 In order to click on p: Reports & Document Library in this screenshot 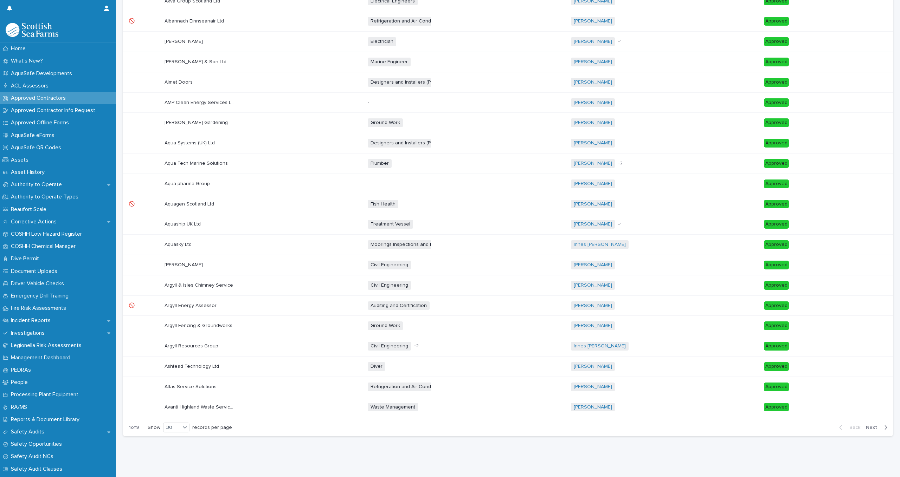, I will do `click(46, 420)`.